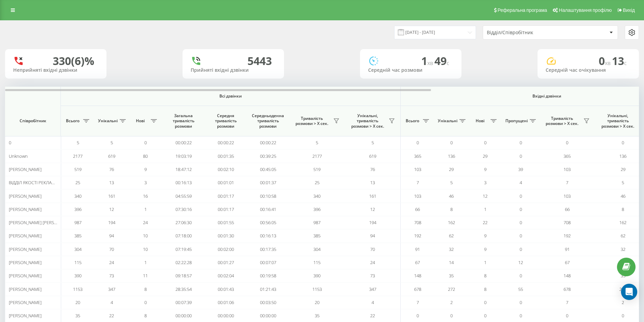 This screenshot has width=644, height=322. What do you see at coordinates (183, 249) in the screenshot?
I see `td: 07:19:45` at bounding box center [183, 249].